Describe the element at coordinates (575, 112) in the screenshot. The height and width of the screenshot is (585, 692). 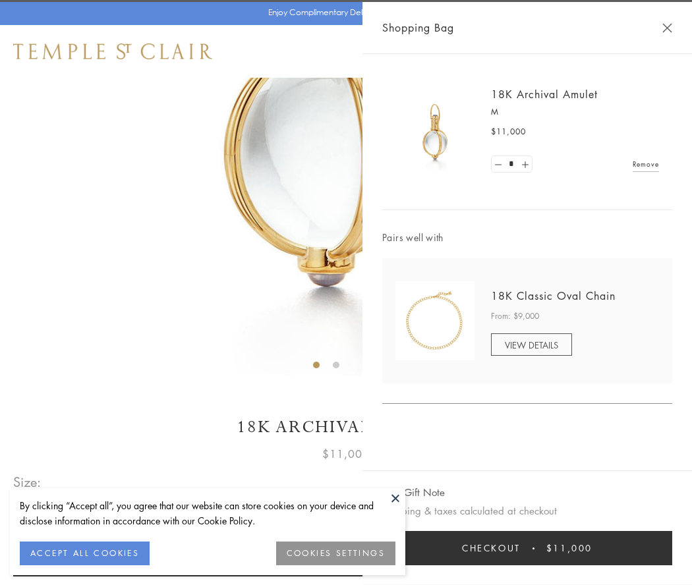
I see `p: M` at that location.